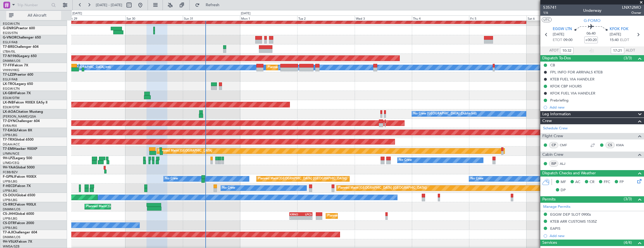  I want to click on a: ALJ, so click(566, 164).